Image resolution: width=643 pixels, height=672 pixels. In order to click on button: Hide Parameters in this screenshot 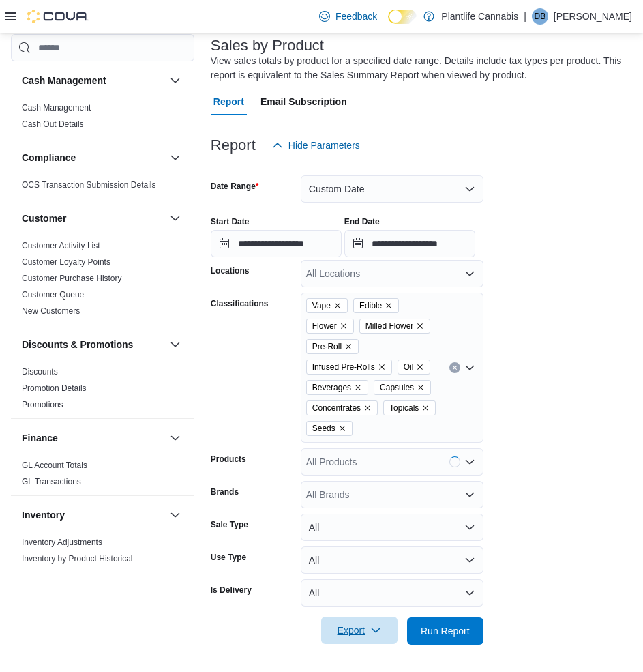, I will do `click(316, 146)`.